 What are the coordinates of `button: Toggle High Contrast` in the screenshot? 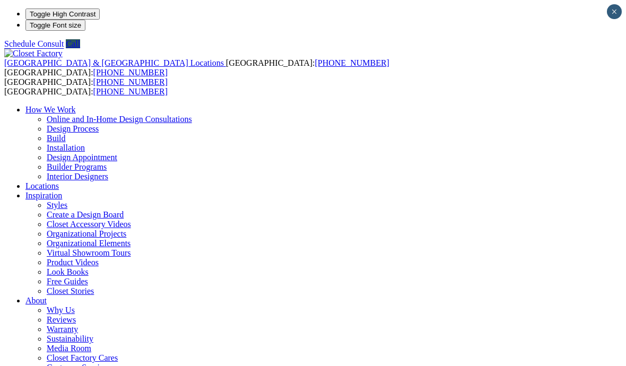 It's located at (63, 14).